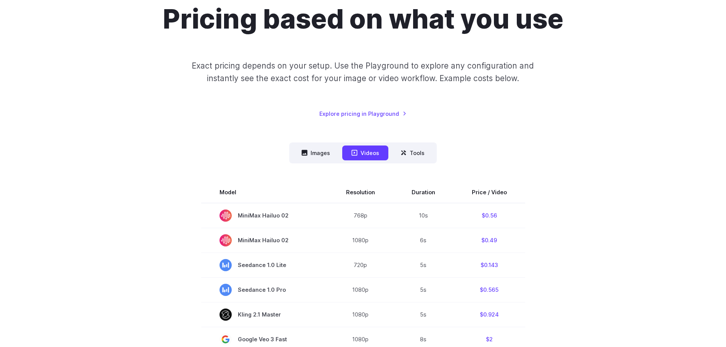  I want to click on span: Seedance 1.0 Pro, so click(265, 290).